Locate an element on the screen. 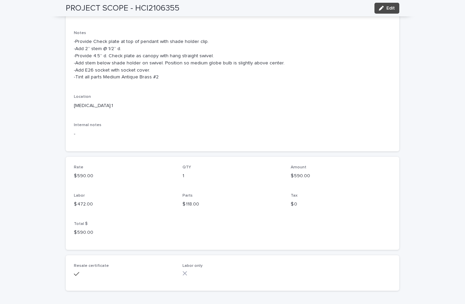 This screenshot has height=304, width=465. span: Resale certificate is located at coordinates (91, 266).